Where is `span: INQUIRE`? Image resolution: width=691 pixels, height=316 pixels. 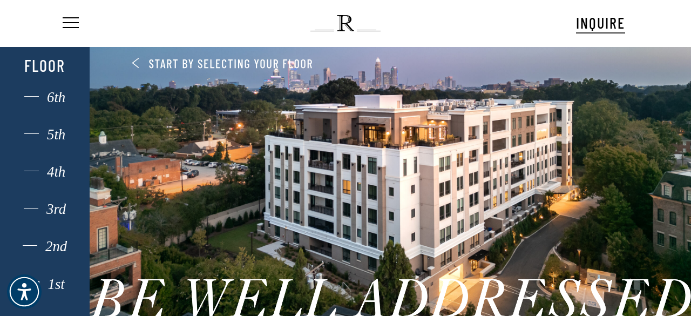 span: INQUIRE is located at coordinates (600, 23).